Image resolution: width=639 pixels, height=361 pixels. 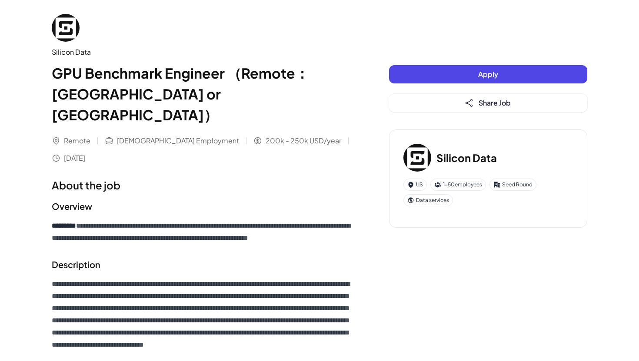 I want to click on div: 1-50 employees, so click(x=458, y=185).